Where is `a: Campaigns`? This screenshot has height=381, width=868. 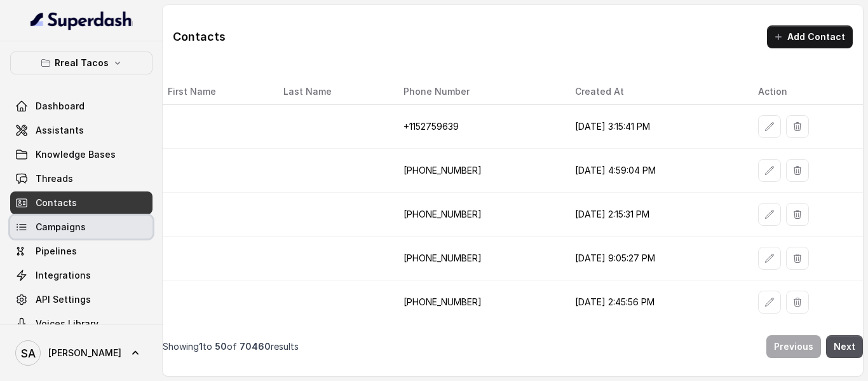 a: Campaigns is located at coordinates (81, 227).